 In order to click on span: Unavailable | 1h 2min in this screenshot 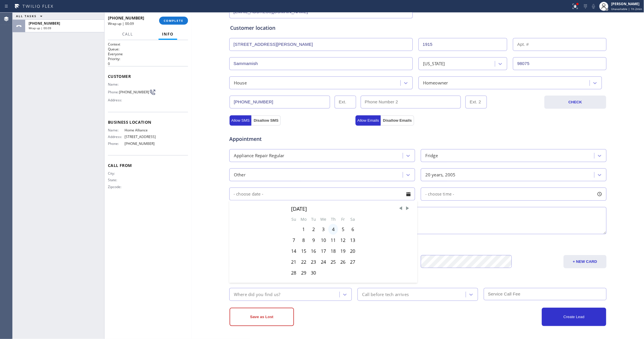, I will do `click(627, 9)`.